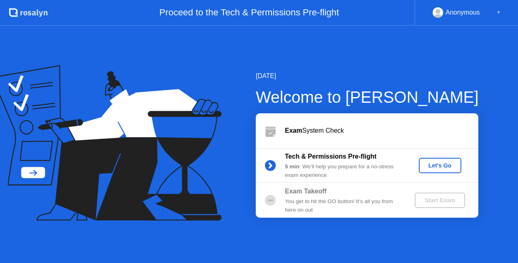 This screenshot has width=518, height=263. Describe the element at coordinates (343, 171) in the screenshot. I see `div: : We’ll help you prepare for a no-stress exam experience` at that location.